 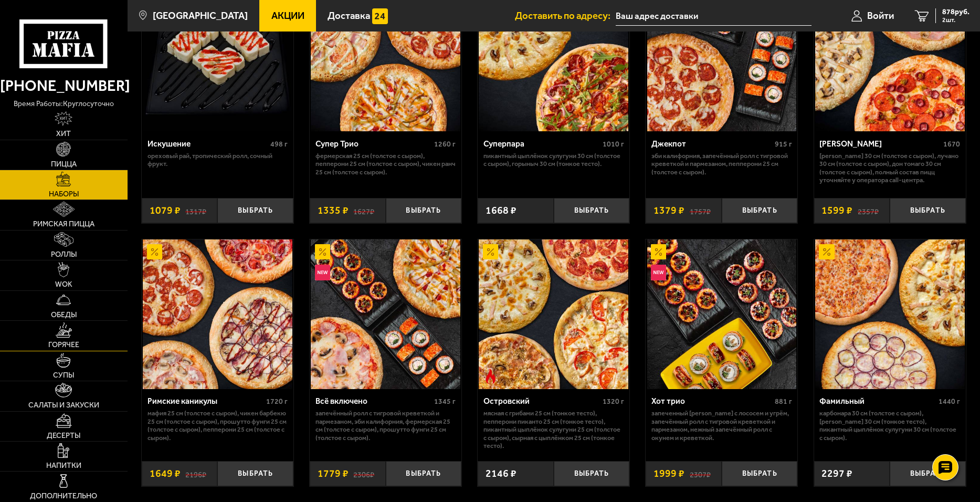 What do you see at coordinates (165, 473) in the screenshot?
I see `span: 1649 ₽` at bounding box center [165, 473].